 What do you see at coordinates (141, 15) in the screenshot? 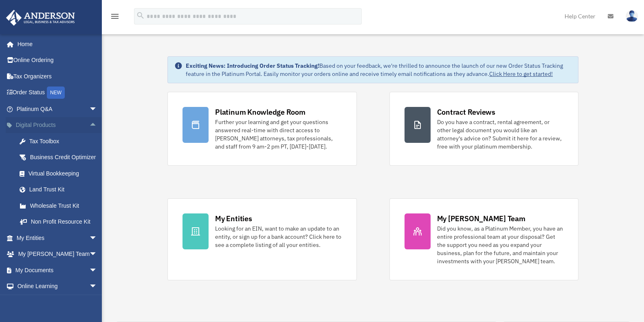
I see `i: search` at bounding box center [141, 15].